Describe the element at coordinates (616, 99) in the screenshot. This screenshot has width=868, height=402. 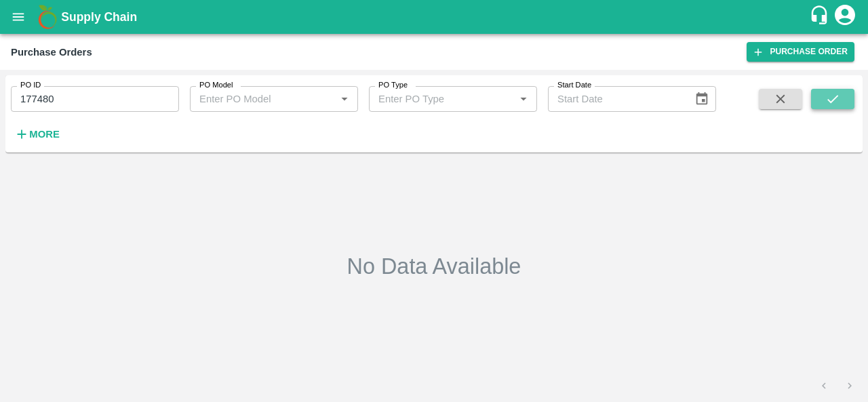
I see `input: Start Date` at that location.